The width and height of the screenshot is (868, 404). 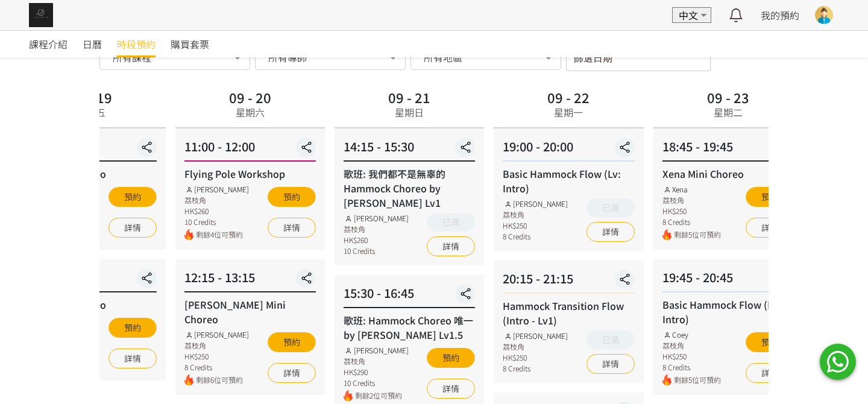 I want to click on span: 所有地區, so click(x=443, y=57).